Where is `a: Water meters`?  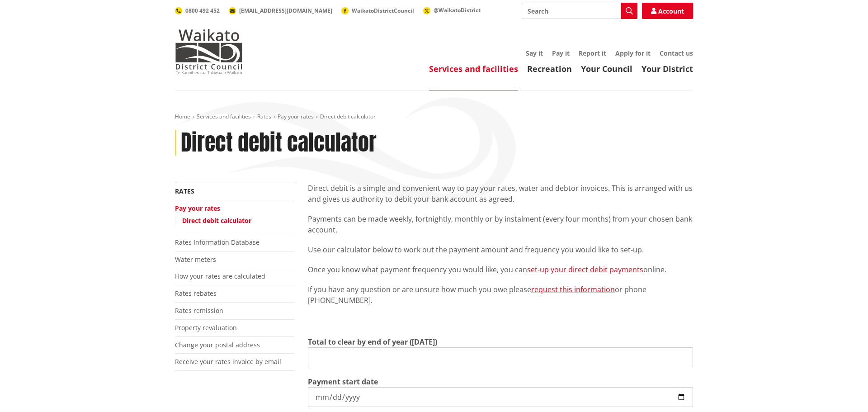
a: Water meters is located at coordinates (195, 259).